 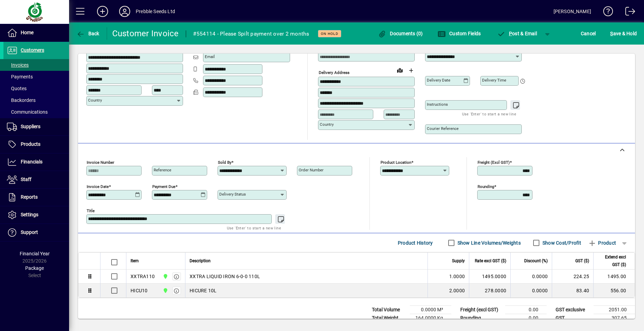 What do you see at coordinates (210, 56) in the screenshot?
I see `mat-label: Email` at bounding box center [210, 56].